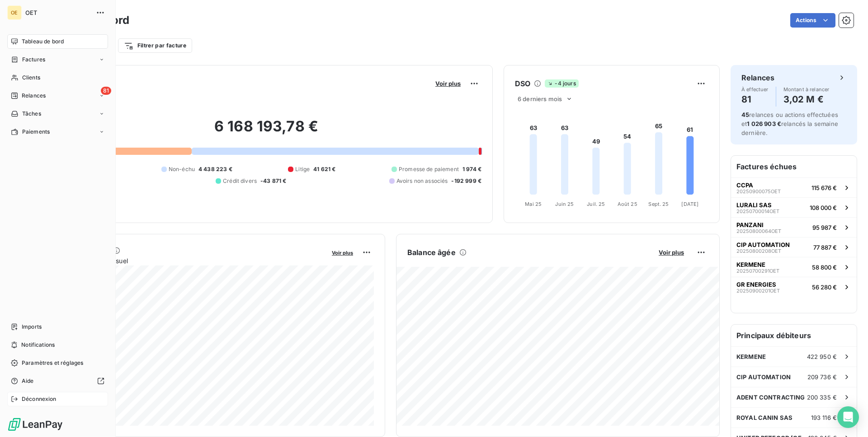 The image size is (868, 437). I want to click on h6: Balance âgée, so click(432, 252).